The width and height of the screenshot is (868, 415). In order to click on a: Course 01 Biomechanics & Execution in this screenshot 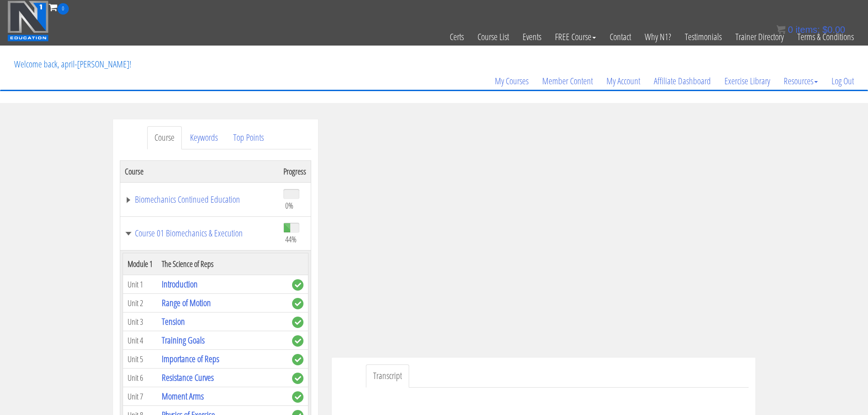, I will do `click(200, 233)`.